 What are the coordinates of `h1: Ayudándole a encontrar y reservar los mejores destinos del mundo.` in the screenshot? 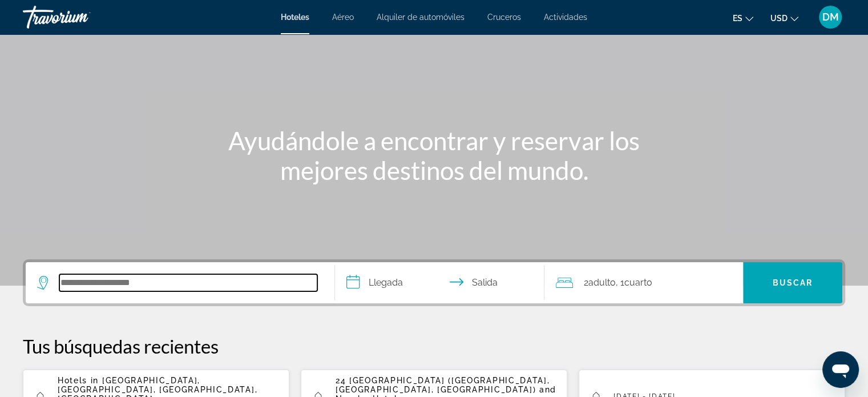 It's located at (434, 155).